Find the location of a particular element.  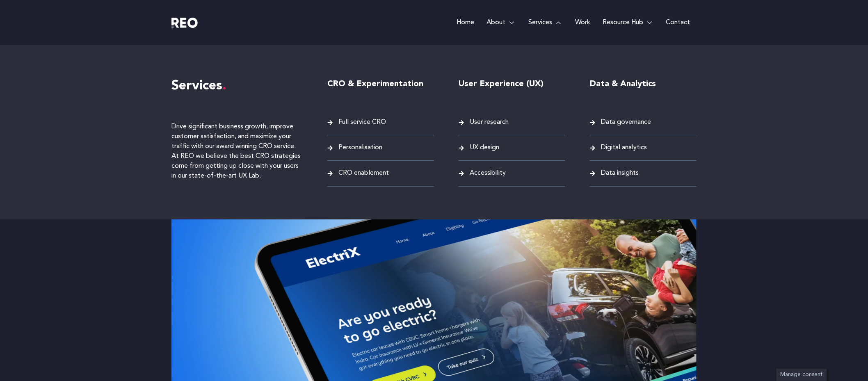

a: User research is located at coordinates (512, 122).